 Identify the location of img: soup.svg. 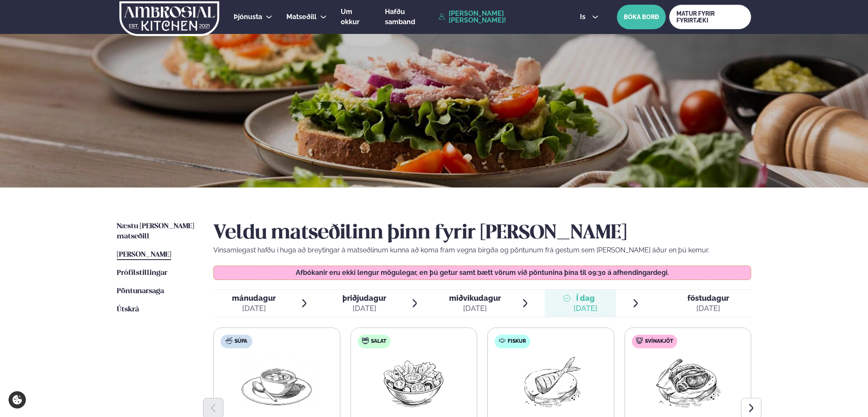
(228, 341).